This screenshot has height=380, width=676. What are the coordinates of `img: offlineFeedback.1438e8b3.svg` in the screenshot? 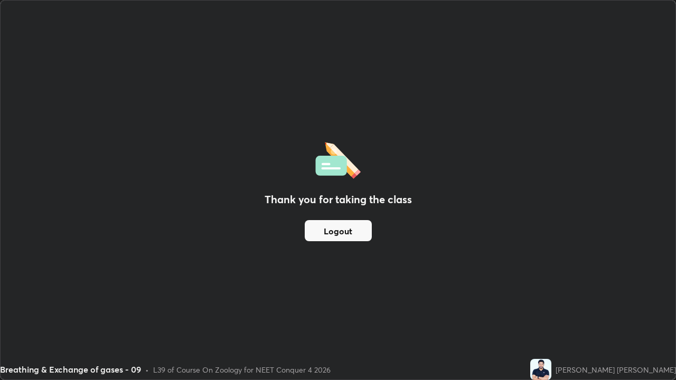 It's located at (338, 159).